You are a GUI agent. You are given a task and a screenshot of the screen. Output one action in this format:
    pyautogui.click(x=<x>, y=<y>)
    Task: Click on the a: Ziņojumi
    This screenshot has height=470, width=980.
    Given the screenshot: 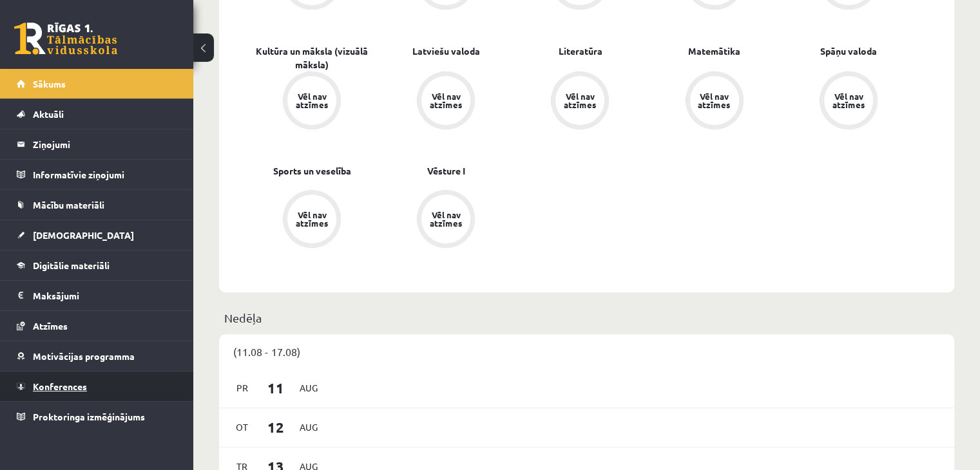 What is the action you would take?
    pyautogui.click(x=96, y=144)
    